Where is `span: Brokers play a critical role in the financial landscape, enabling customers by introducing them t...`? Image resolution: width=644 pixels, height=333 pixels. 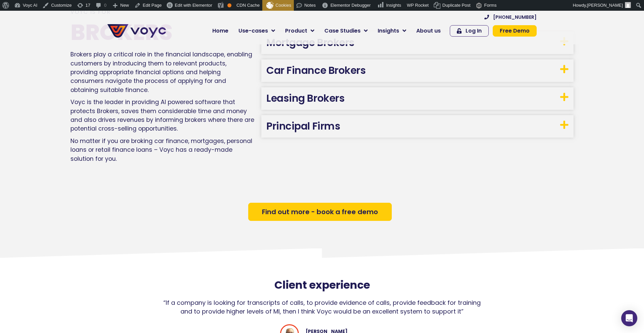
span: Brokers play a critical role in the financial landscape, enabling customers by introducing them t... is located at coordinates (161, 72).